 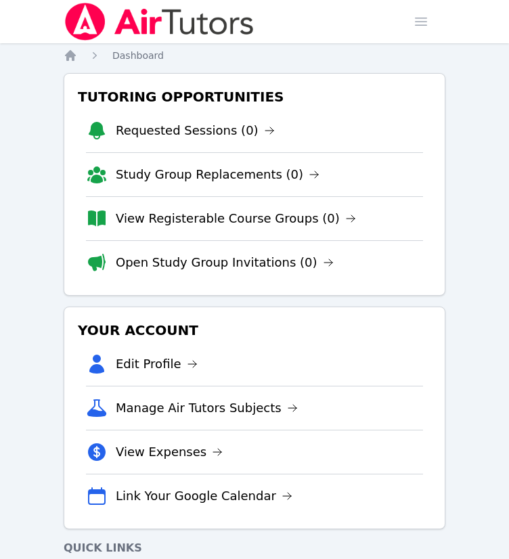 What do you see at coordinates (156, 364) in the screenshot?
I see `a: Edit Profile` at bounding box center [156, 364].